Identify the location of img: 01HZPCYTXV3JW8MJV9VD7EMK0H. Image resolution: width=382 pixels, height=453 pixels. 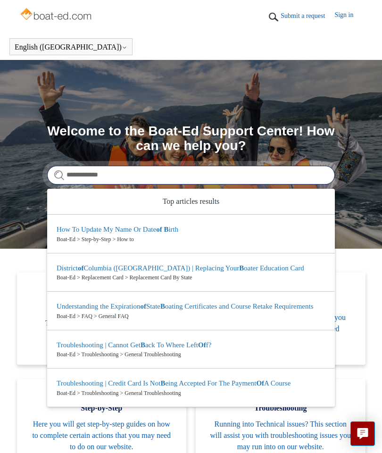
(274, 17).